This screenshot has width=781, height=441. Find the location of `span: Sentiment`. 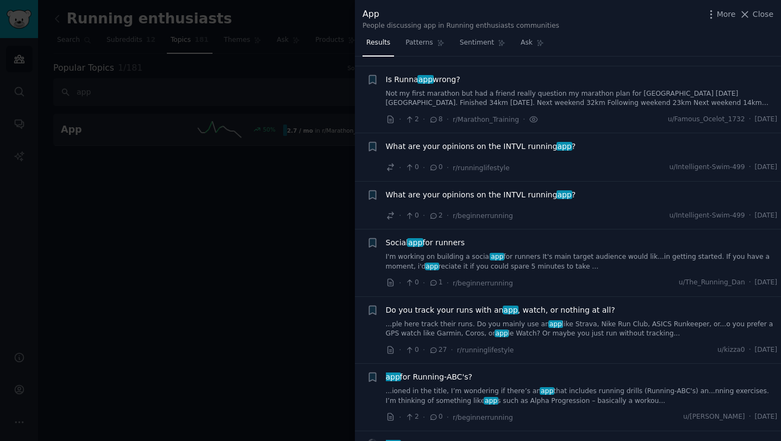

span: Sentiment is located at coordinates (477, 43).